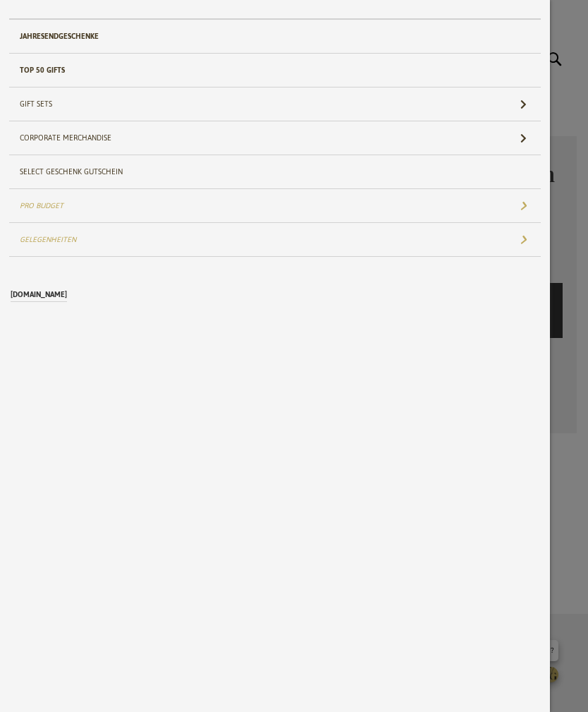 The image size is (588, 712). Describe the element at coordinates (42, 70) in the screenshot. I see `span: TOP 50 Gifts` at that location.